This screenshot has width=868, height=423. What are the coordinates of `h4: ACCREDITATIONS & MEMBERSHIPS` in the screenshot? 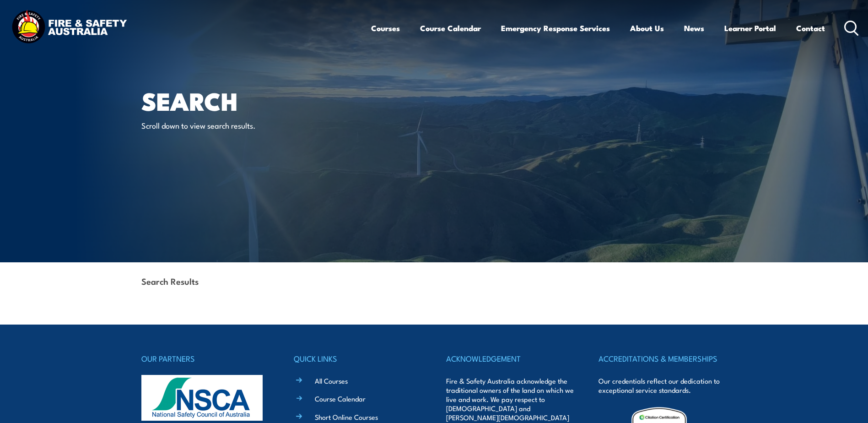 It's located at (663, 358).